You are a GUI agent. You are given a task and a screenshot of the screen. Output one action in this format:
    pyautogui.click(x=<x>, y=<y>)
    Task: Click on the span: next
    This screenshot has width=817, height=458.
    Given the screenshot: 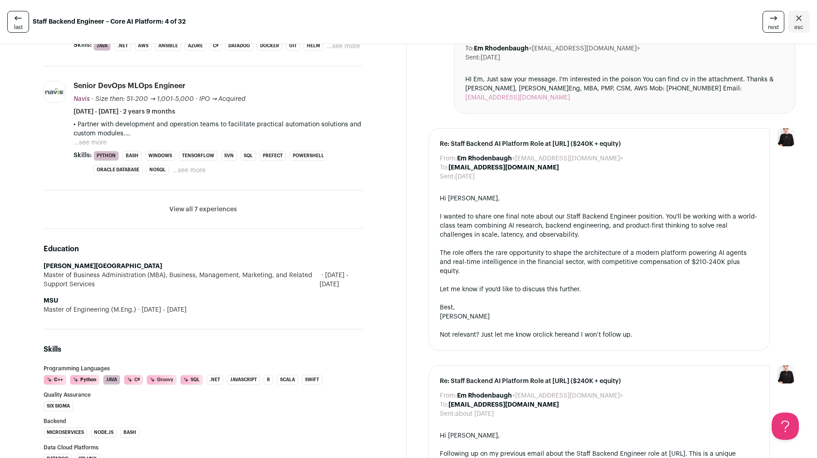 What is the action you would take?
    pyautogui.click(x=774, y=27)
    